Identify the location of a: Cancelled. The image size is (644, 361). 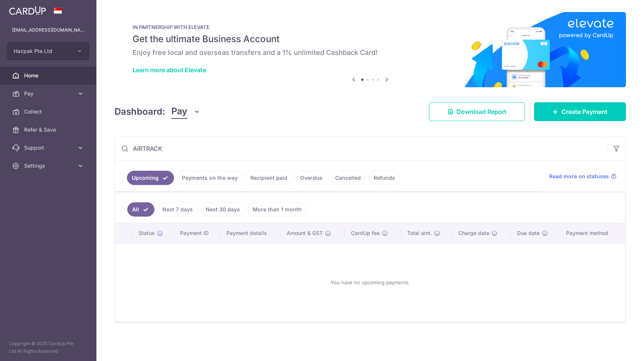
(348, 178).